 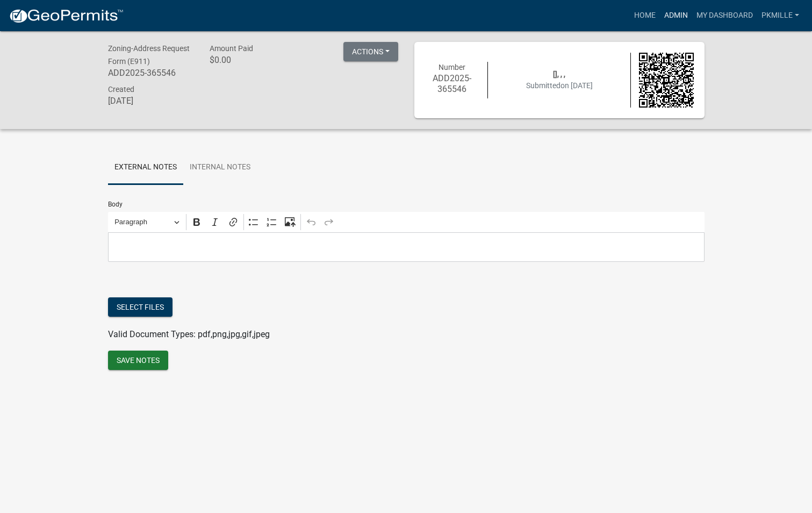 What do you see at coordinates (231, 48) in the screenshot?
I see `span: Amount Paid` at bounding box center [231, 48].